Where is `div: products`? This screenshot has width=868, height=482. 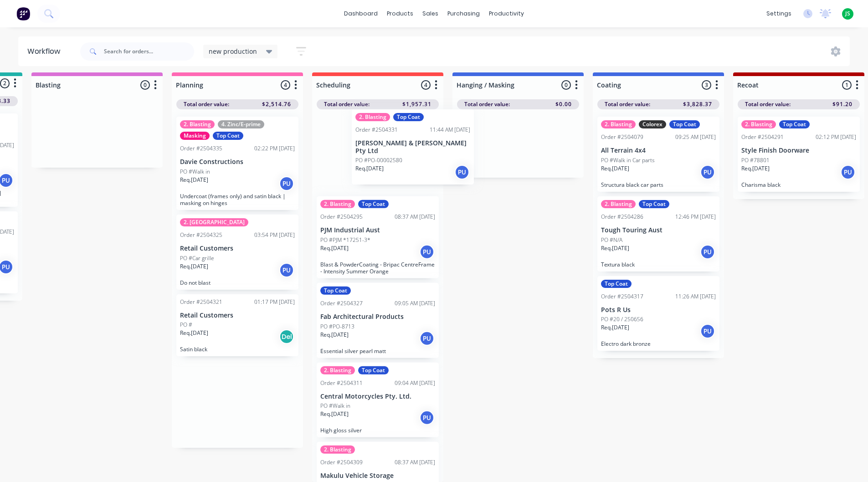 div: products is located at coordinates (400, 14).